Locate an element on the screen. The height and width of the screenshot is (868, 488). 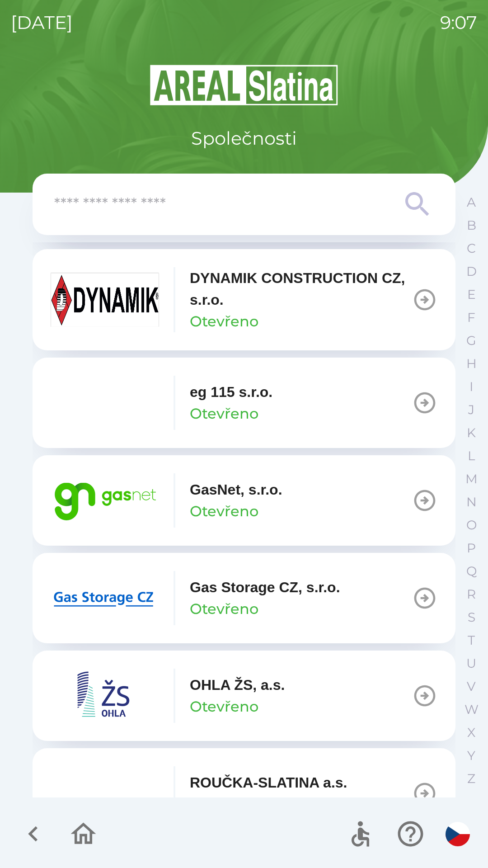
button: Gas Storage CZ, s.r.o.Otevřeno is located at coordinates (244, 598).